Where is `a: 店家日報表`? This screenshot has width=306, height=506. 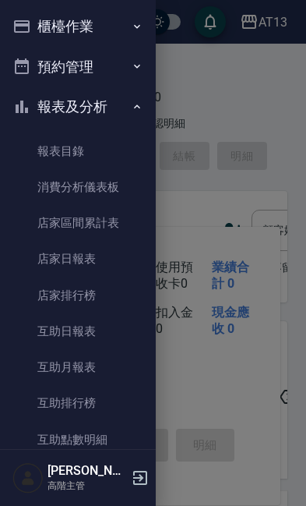
a: 店家日報表 is located at coordinates (78, 259).